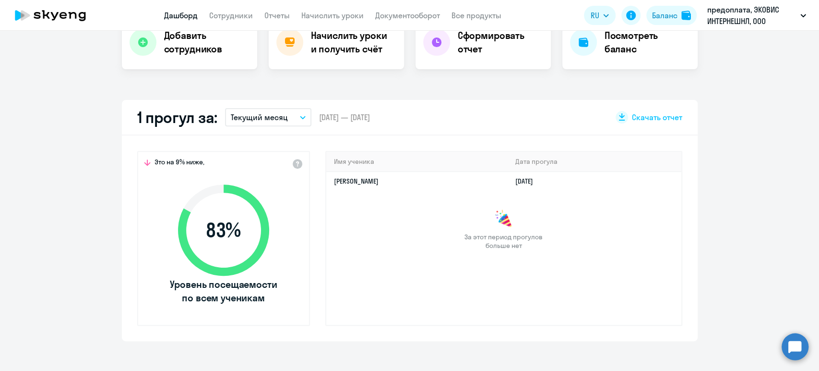  Describe the element at coordinates (224, 230) in the screenshot. I see `span: 83 %` at that location.